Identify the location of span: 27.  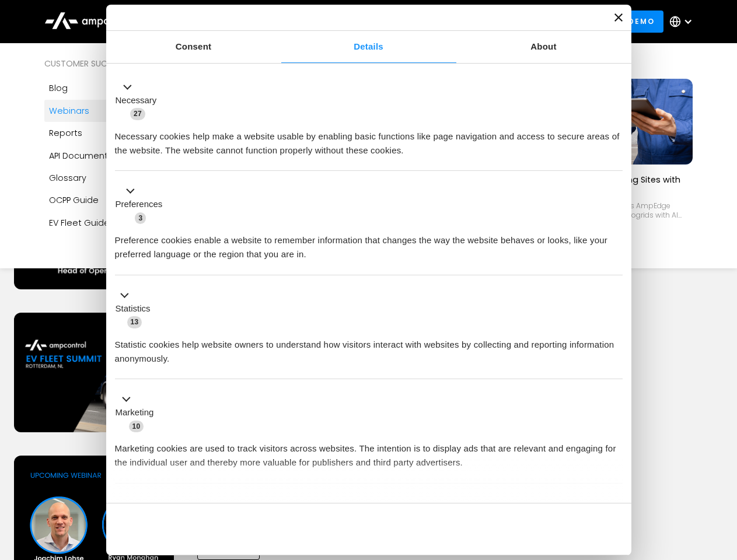
(138, 113).